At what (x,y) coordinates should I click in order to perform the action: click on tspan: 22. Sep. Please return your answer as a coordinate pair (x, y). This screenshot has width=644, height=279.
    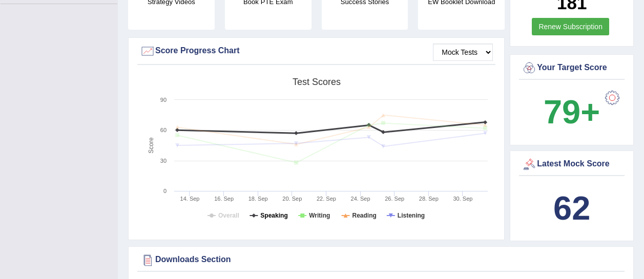
    Looking at the image, I should click on (327, 199).